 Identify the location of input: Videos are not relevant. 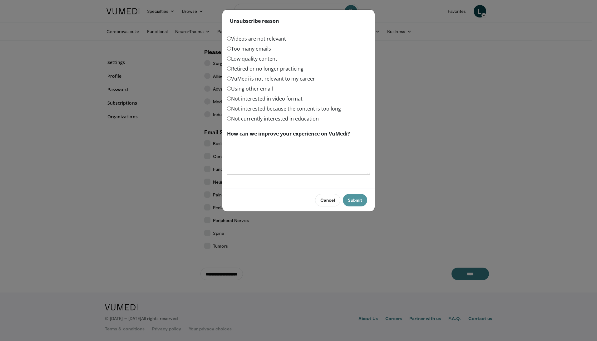
(229, 38).